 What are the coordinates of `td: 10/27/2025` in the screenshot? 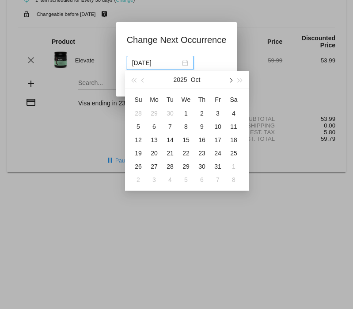 It's located at (154, 166).